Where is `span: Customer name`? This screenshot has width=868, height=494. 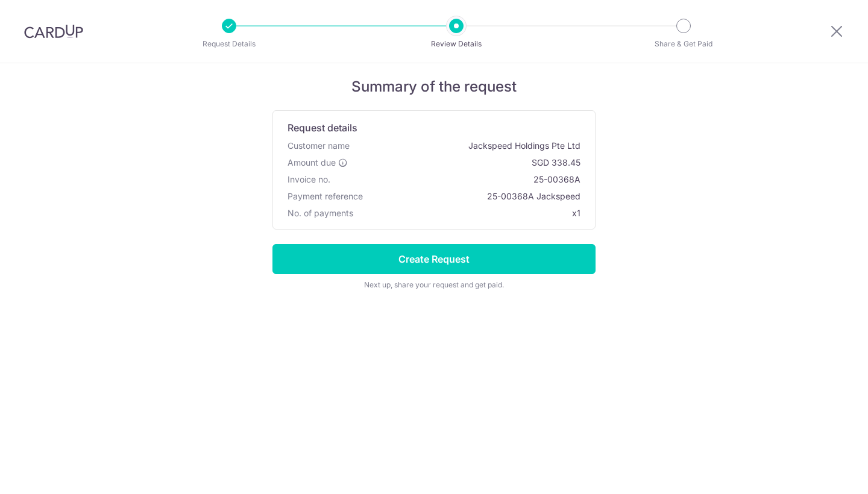
span: Customer name is located at coordinates (318, 146).